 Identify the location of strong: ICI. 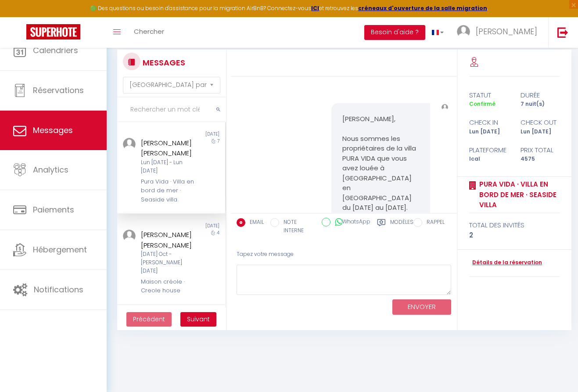
(315, 8).